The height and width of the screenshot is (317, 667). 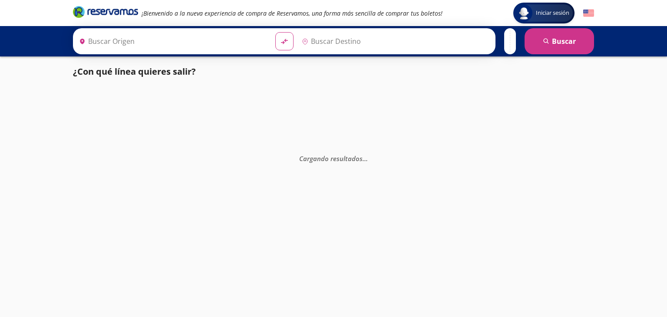 I want to click on input: Buscar Destino, so click(x=394, y=41).